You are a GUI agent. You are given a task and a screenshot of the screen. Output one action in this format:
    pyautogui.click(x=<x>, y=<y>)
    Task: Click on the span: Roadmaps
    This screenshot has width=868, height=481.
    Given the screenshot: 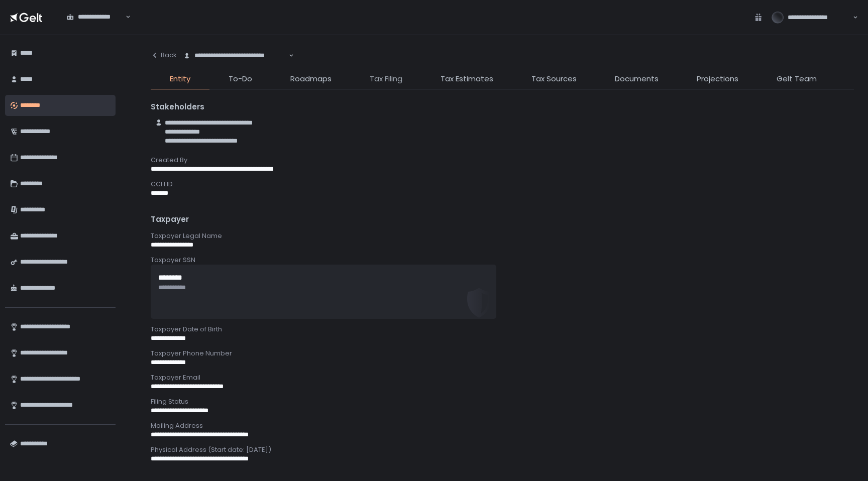 What is the action you would take?
    pyautogui.click(x=311, y=79)
    